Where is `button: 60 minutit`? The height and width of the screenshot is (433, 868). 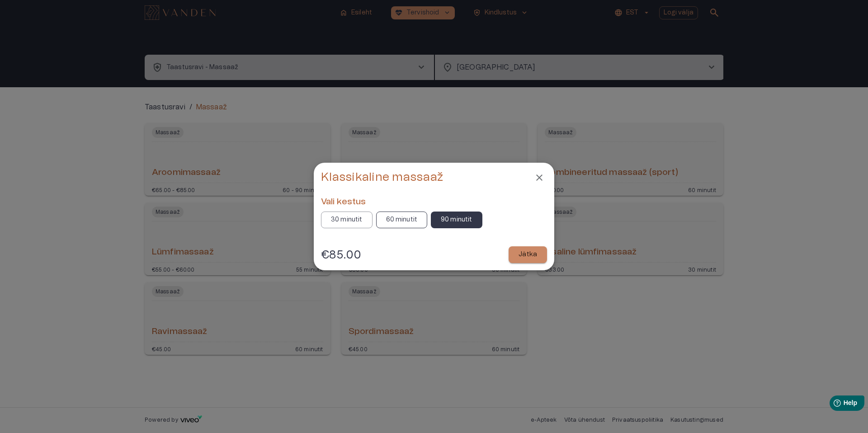 button: 60 minutit is located at coordinates (402, 220).